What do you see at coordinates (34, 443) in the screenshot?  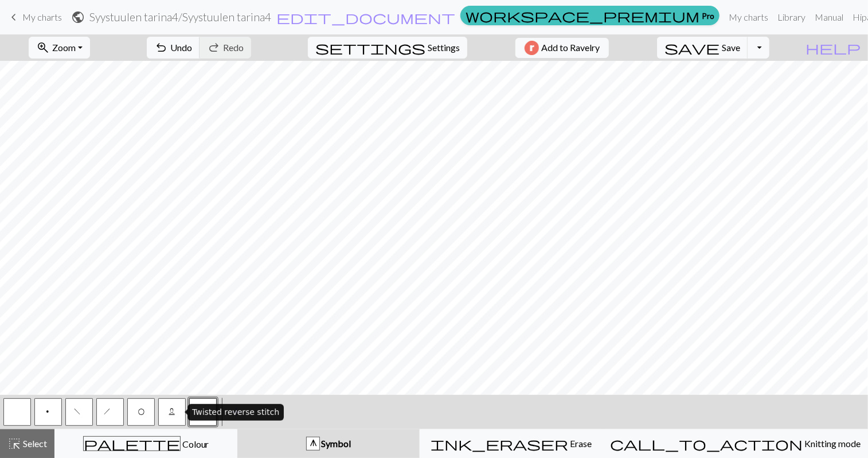 I see `span: Select` at bounding box center [34, 443].